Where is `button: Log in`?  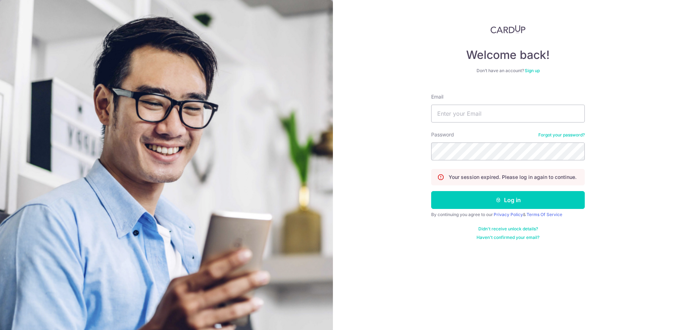
button: Log in is located at coordinates (508, 200).